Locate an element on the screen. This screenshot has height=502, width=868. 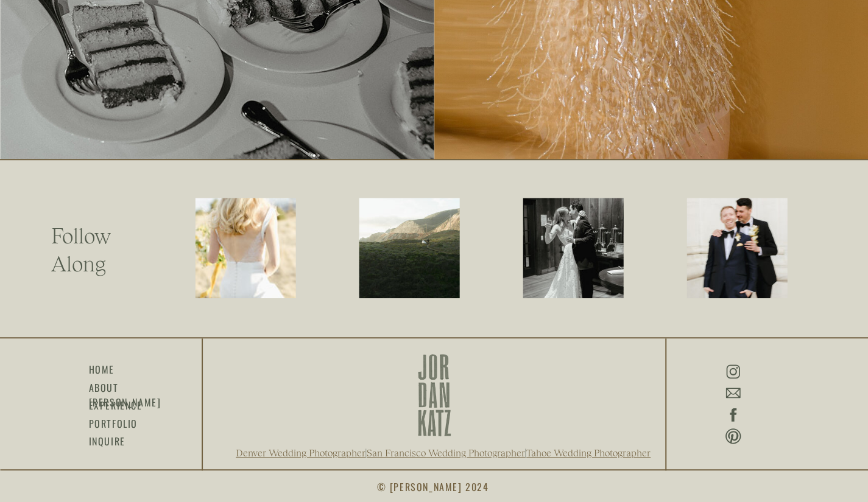
h3: HOME is located at coordinates (104, 369).